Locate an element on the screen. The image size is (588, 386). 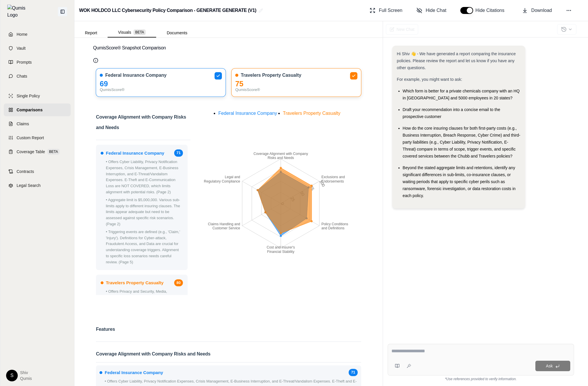
tspan: Claims Handling and is located at coordinates (224, 224).